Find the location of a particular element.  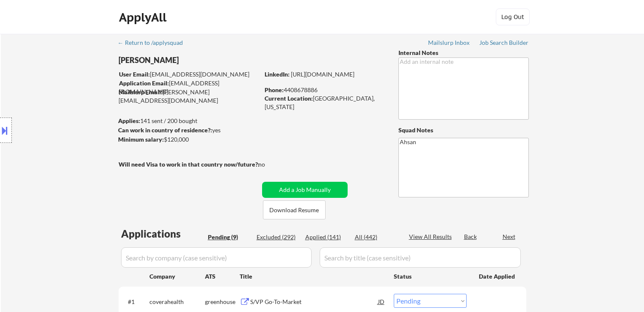

a: Mailslurp Inbox is located at coordinates (449, 44).